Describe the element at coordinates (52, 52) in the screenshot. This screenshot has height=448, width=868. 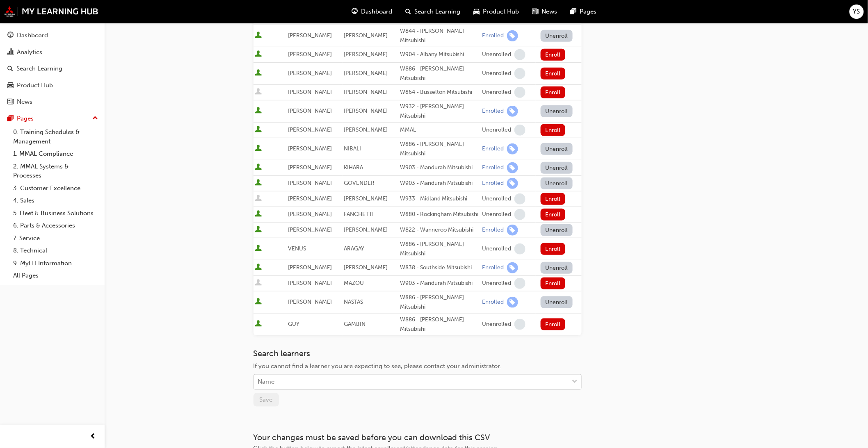
I see `a: Analytics` at that location.